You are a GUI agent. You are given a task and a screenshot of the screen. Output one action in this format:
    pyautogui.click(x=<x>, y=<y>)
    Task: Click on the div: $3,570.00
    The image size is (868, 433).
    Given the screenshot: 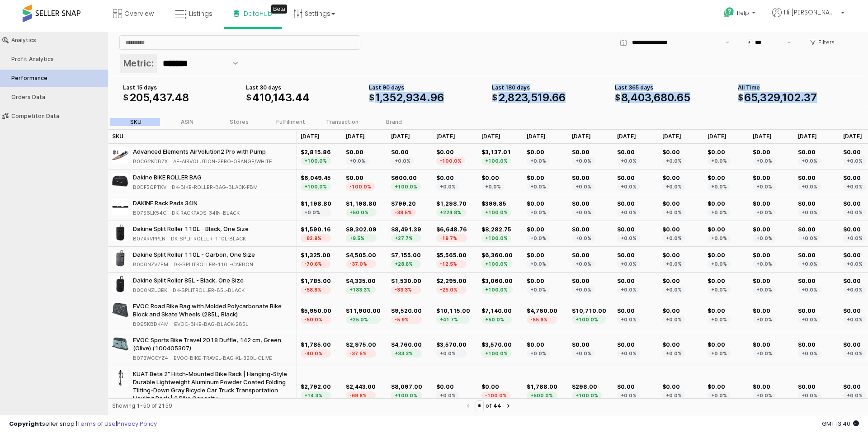 What is the action you would take?
    pyautogui.click(x=451, y=313)
    